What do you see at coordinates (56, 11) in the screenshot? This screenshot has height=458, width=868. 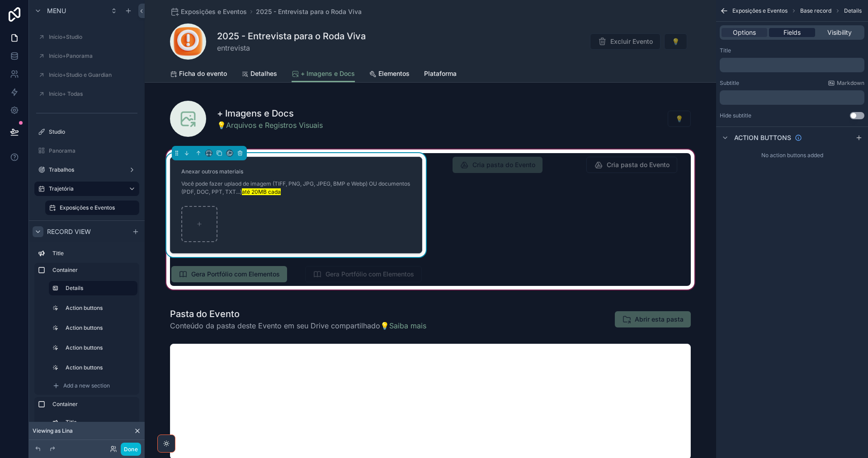 I see `span: Menu` at bounding box center [56, 11].